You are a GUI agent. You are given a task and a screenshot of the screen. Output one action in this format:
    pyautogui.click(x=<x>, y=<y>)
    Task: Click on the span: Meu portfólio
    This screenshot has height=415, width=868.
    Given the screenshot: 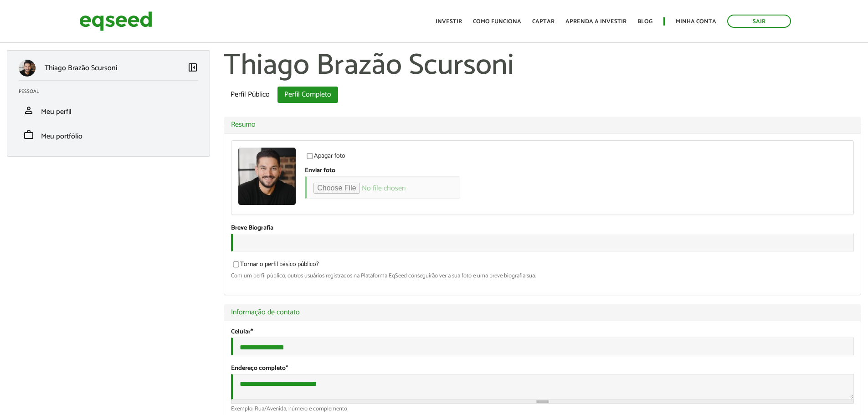 What is the action you would take?
    pyautogui.click(x=62, y=136)
    